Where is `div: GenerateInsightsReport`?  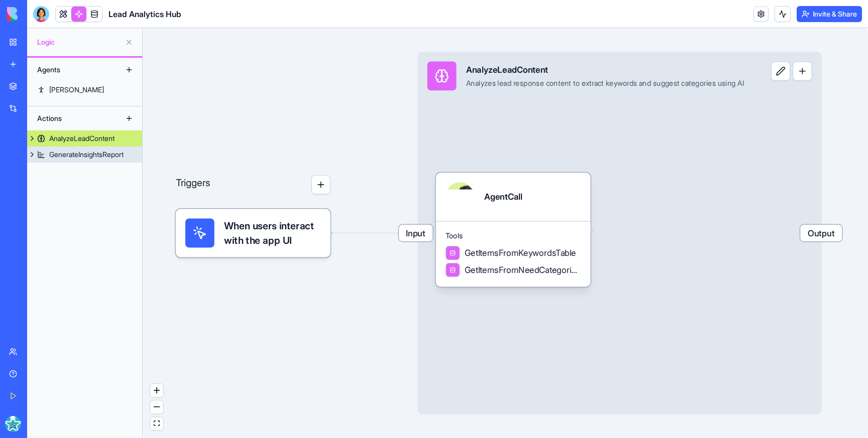 div: GenerateInsightsReport is located at coordinates (86, 154).